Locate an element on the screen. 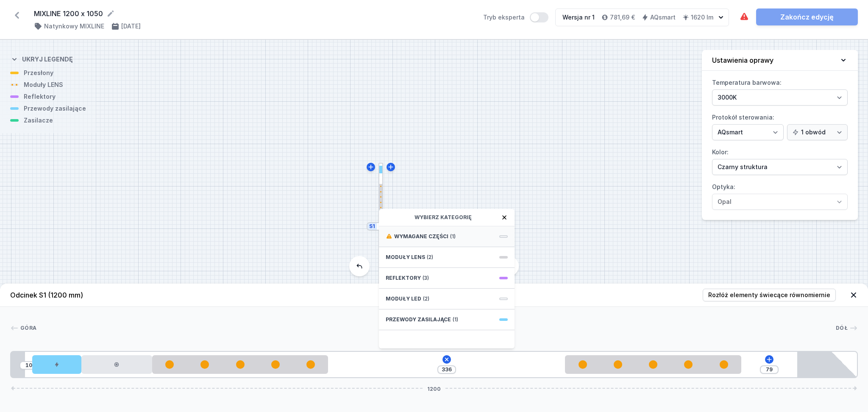 The width and height of the screenshot is (868, 412). span: 1200 is located at coordinates (434, 388).